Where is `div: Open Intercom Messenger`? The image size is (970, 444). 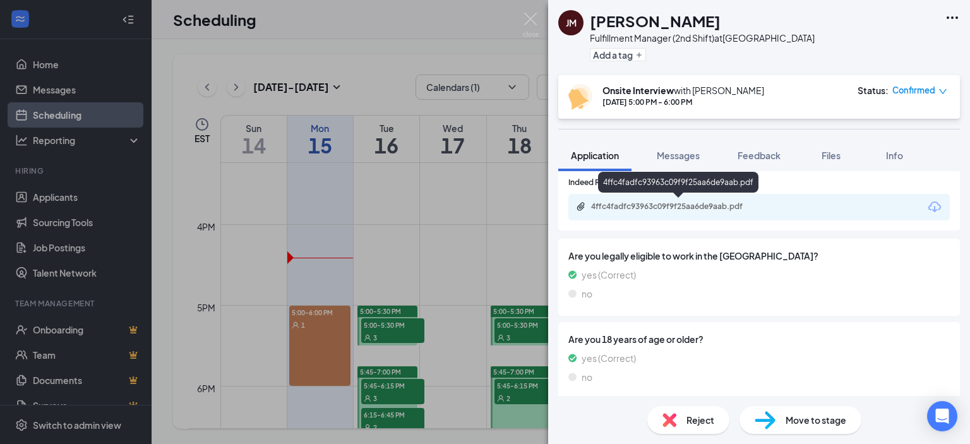
div: Open Intercom Messenger is located at coordinates (942, 416).